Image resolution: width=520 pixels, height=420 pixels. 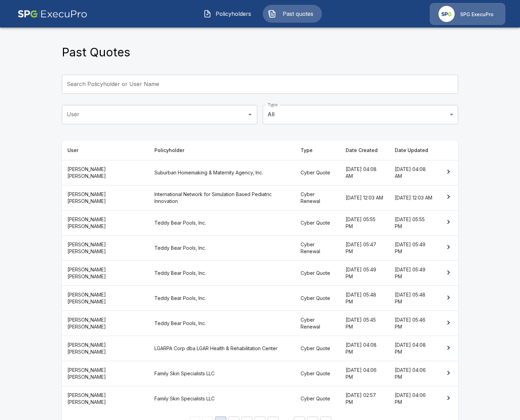 I want to click on th: Date Created, so click(x=364, y=150).